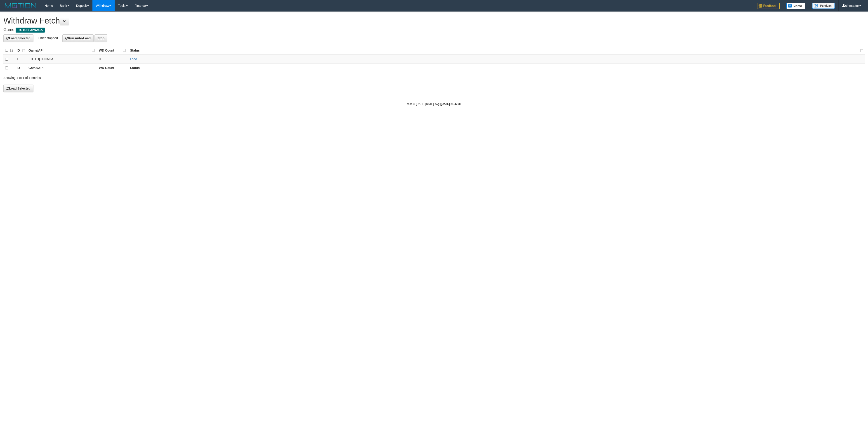 The image size is (868, 431). I want to click on img: panduan.png, so click(824, 6).